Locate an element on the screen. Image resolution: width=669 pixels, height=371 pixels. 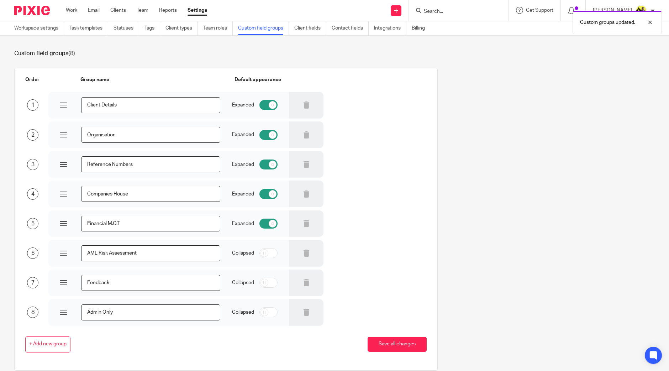
label: Group name is located at coordinates (92, 80).